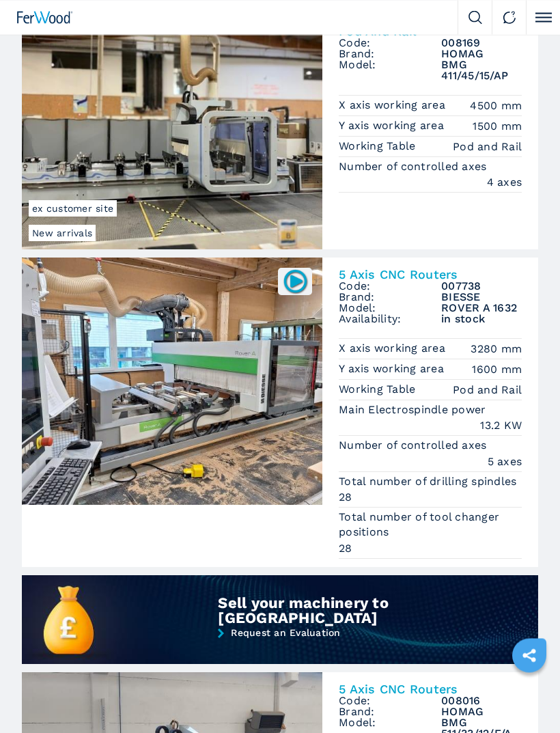  I want to click on h3: 008016, so click(482, 701).